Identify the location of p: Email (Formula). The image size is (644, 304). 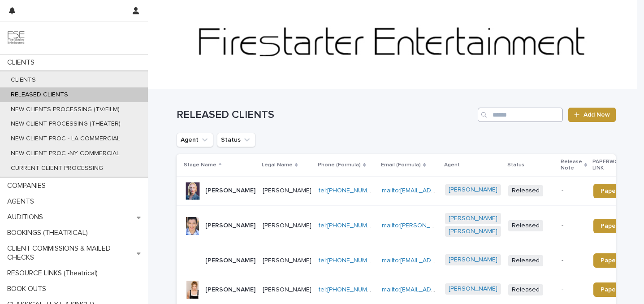
(401, 165).